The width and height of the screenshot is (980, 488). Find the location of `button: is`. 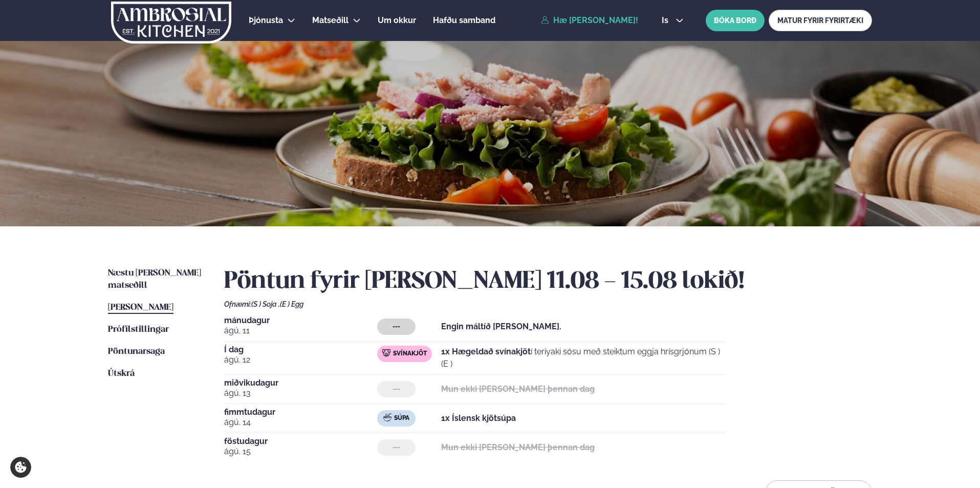

button: is is located at coordinates (672, 21).